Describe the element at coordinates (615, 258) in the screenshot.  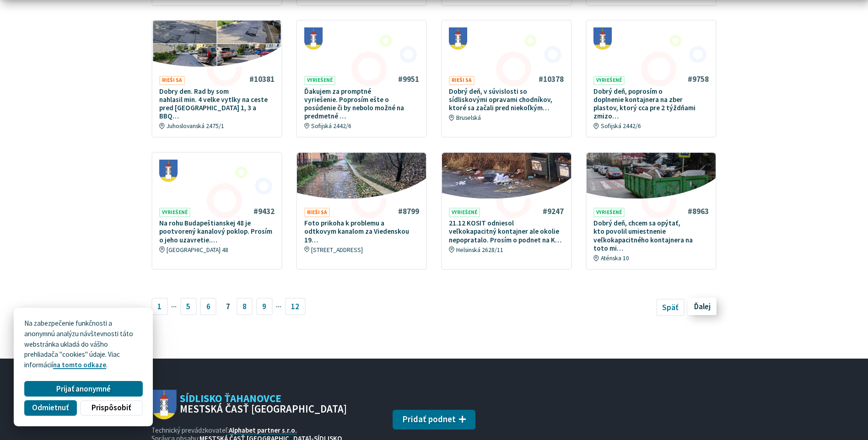
I see `span: Aténska 10` at that location.